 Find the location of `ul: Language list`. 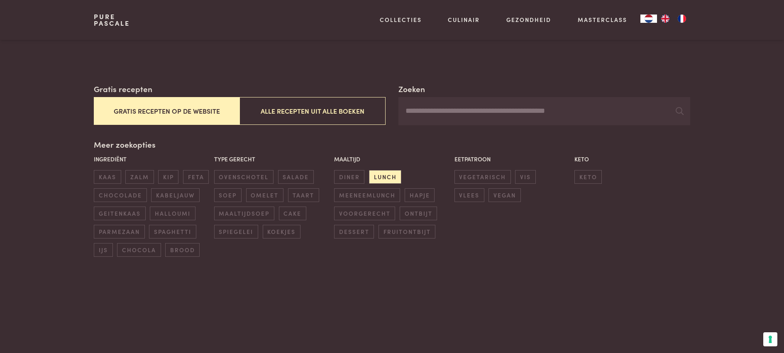

ul: Language list is located at coordinates (674, 19).